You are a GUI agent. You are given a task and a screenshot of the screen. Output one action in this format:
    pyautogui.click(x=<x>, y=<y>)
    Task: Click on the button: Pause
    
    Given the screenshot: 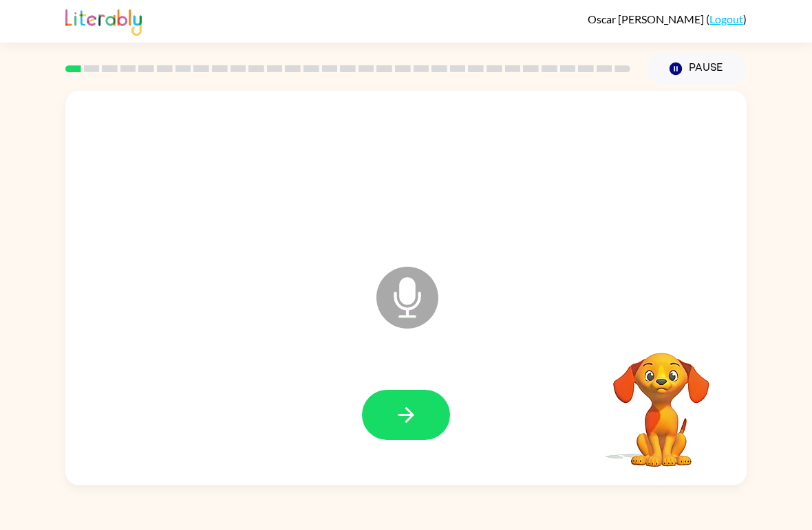 What is the action you would take?
    pyautogui.click(x=696, y=69)
    